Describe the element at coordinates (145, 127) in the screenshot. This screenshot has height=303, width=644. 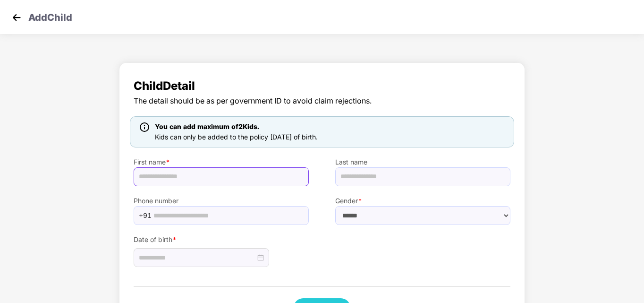
I see `img: icon` at that location.